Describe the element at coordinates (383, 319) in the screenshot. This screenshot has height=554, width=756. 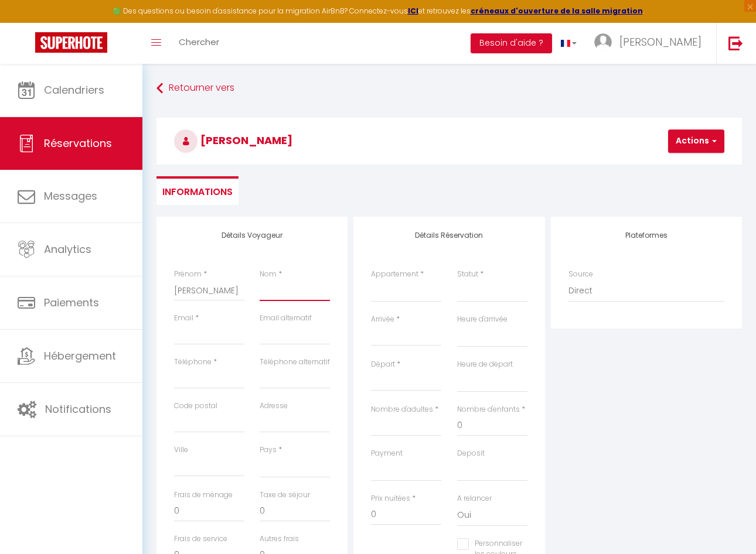
I see `label: Arrivée` at that location.